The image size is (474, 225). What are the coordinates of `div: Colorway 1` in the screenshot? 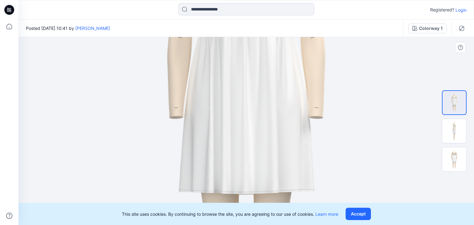 It's located at (431, 28).